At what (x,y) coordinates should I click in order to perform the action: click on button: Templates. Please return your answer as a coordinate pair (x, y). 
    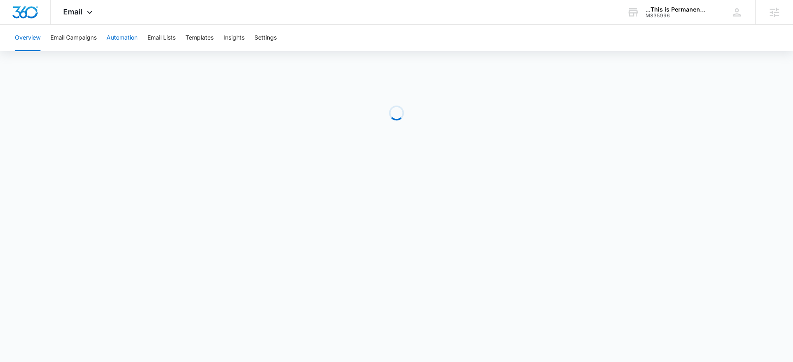
    Looking at the image, I should click on (199, 38).